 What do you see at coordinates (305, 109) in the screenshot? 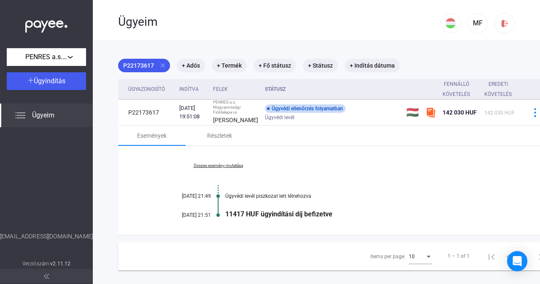
I see `div: Ügyvédi ellenőrzés folyamatban` at bounding box center [305, 109].